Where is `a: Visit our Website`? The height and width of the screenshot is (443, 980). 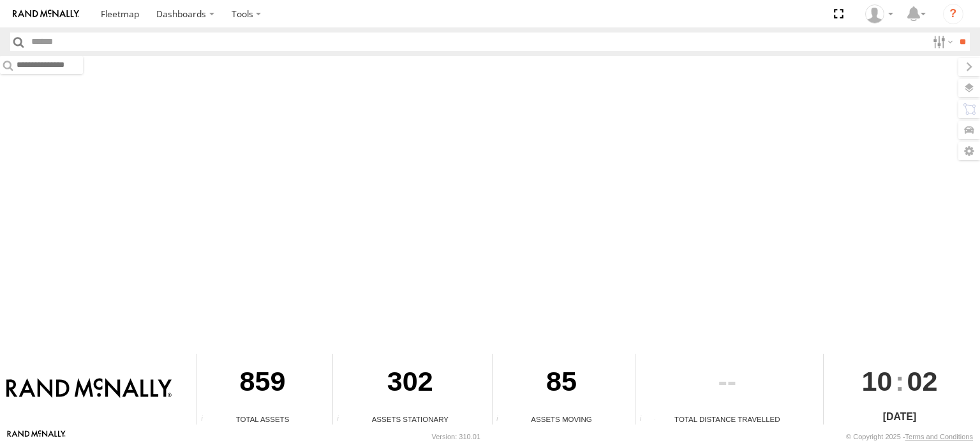
a: Visit our Website is located at coordinates (37, 437).